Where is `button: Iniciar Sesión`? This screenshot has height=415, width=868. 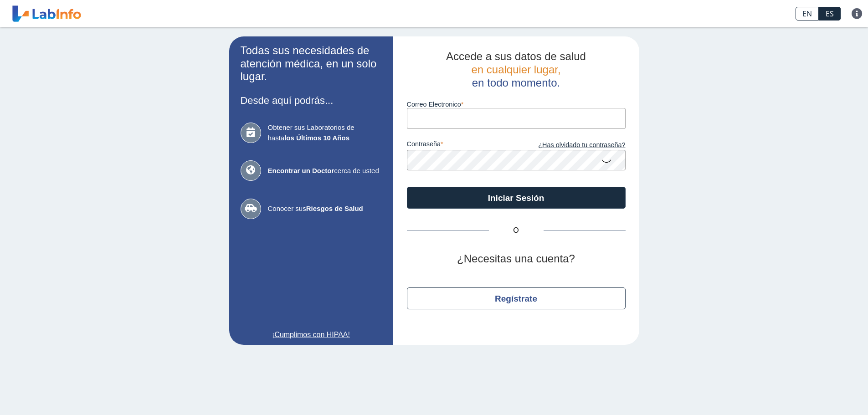 button: Iniciar Sesión is located at coordinates (516, 198).